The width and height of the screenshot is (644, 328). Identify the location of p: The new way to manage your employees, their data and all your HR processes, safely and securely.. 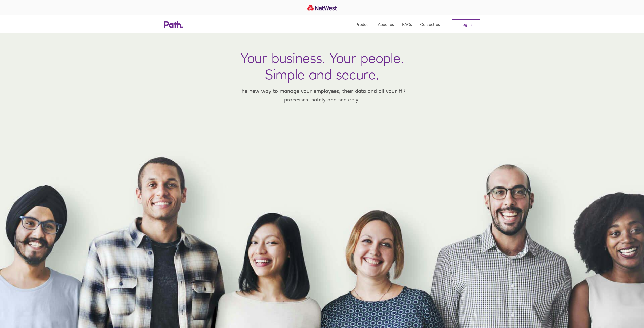
(322, 95).